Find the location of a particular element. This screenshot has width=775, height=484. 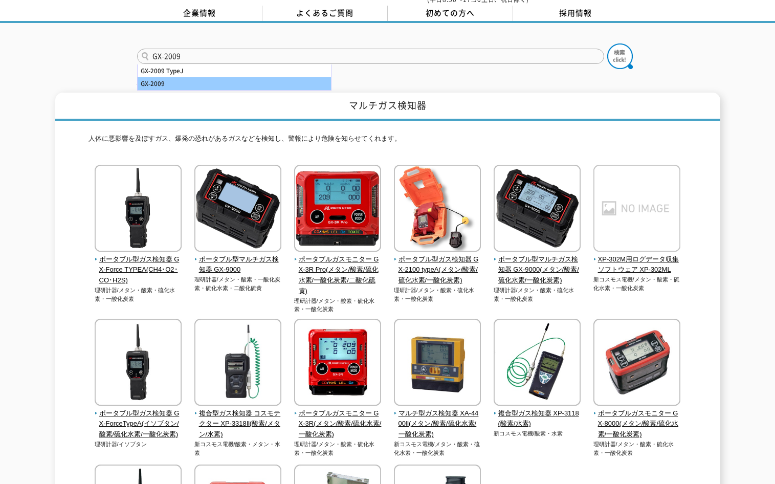

a: 初めての方へ is located at coordinates (450, 13).